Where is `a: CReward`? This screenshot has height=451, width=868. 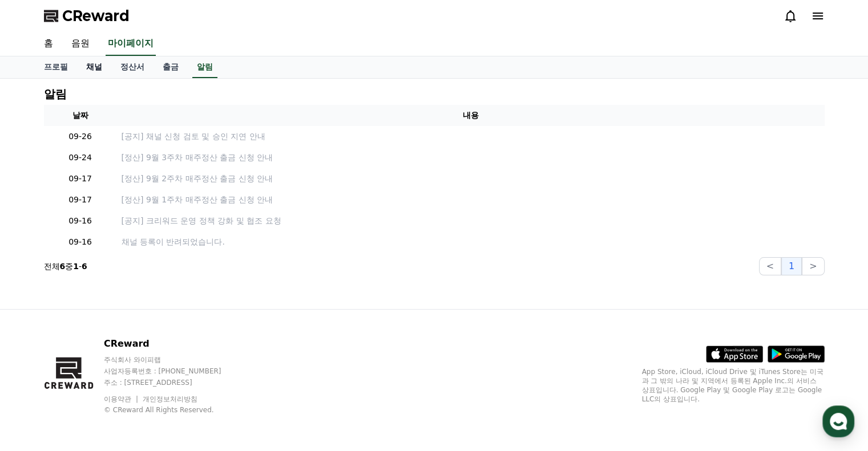 a: CReward is located at coordinates (87, 16).